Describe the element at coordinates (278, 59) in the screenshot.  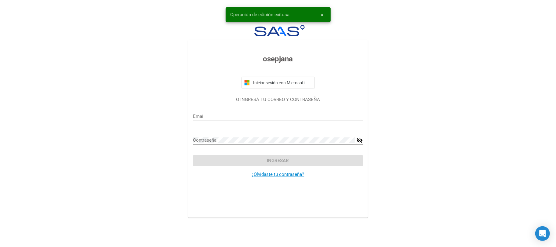
I see `h3: osepjana` at that location.